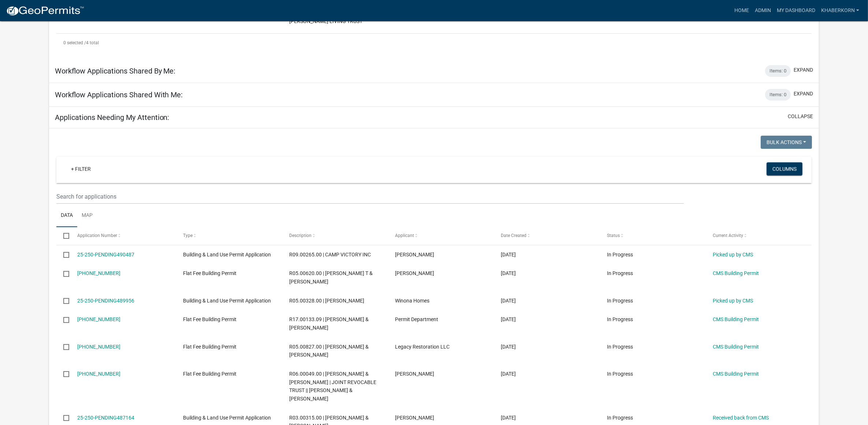 The height and width of the screenshot is (425, 868). What do you see at coordinates (106, 418) in the screenshot?
I see `a: 25-250-PENDING487164` at bounding box center [106, 418].